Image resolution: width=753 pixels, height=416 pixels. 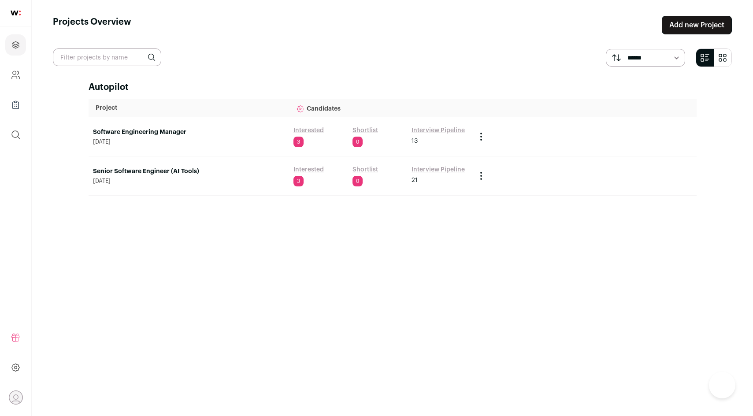 I want to click on a: Software Engineering Manager, so click(x=188, y=132).